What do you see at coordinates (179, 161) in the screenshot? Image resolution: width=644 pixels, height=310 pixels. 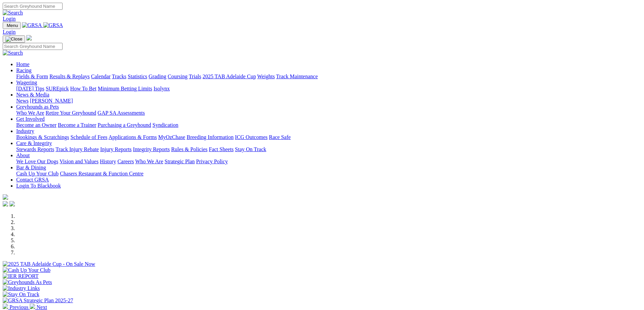 I see `a: Strategic Plan` at bounding box center [179, 161].